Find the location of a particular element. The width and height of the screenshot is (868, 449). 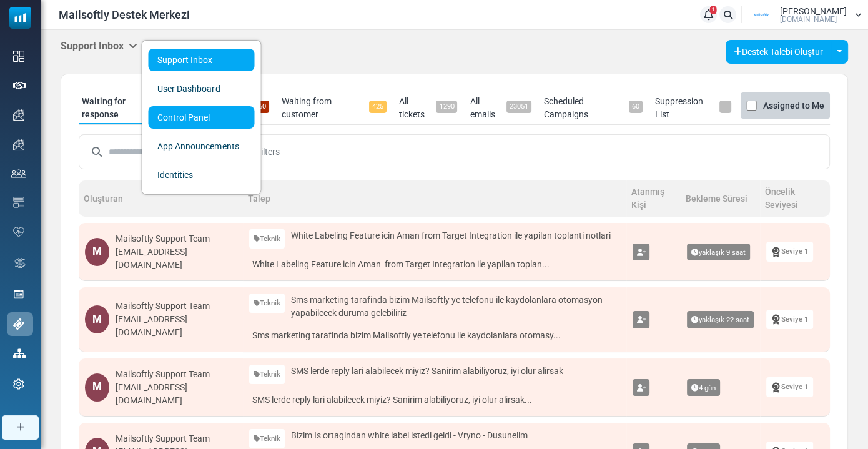

a: App Announcements is located at coordinates (201, 146).